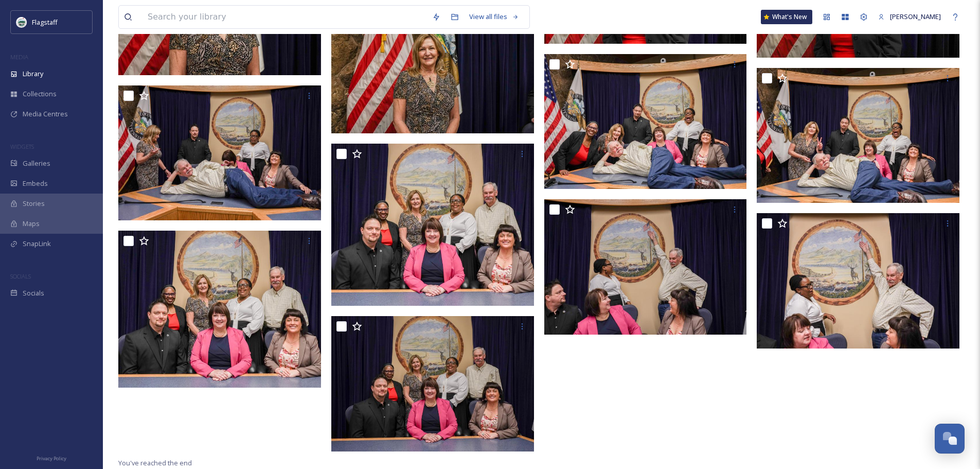 The height and width of the screenshot is (469, 980). What do you see at coordinates (433, 224) in the screenshot?
I see `img: 2024 Council Photo - 16x20 Print.jpg` at bounding box center [433, 224].